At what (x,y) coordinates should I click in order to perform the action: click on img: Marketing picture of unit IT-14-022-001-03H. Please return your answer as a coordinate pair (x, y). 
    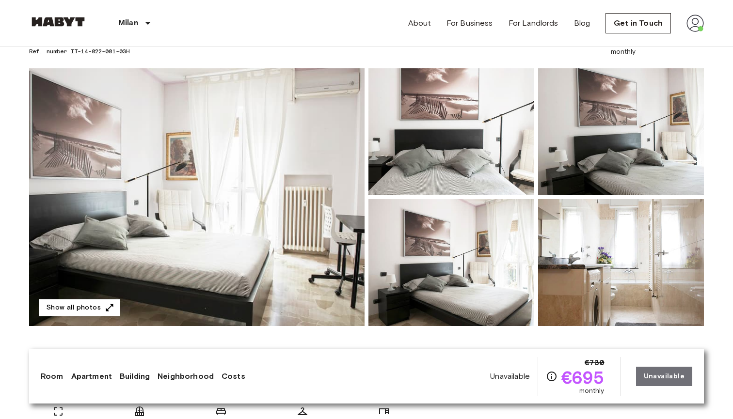
    Looking at the image, I should click on (197, 197).